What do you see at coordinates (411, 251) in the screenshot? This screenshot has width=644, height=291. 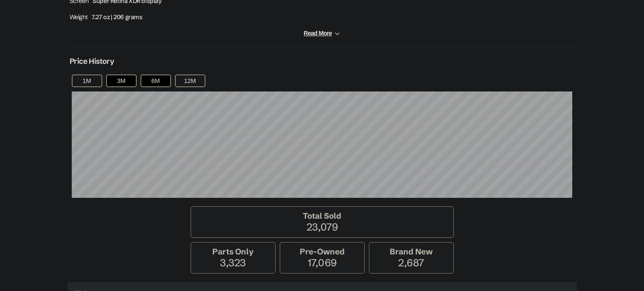 I see `h3: Brand New` at bounding box center [411, 251].